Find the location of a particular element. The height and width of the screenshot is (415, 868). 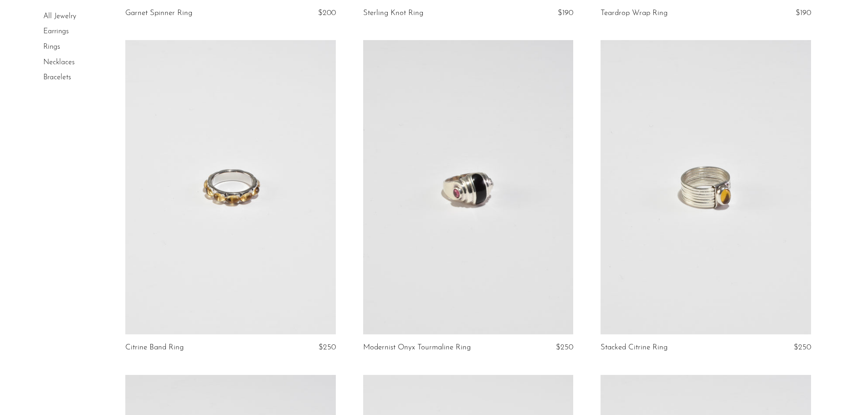

span: $200 is located at coordinates (326, 13).